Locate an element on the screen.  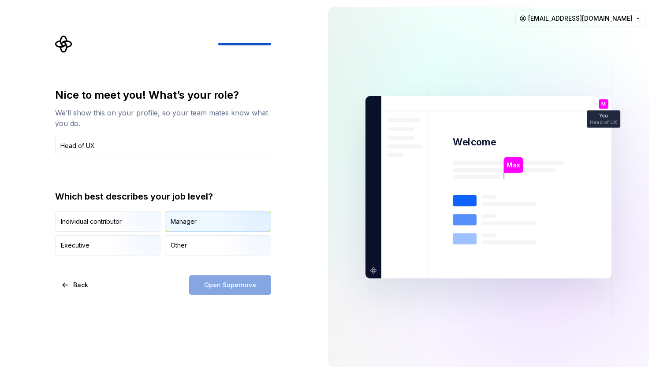
span: Back is located at coordinates (81, 285).